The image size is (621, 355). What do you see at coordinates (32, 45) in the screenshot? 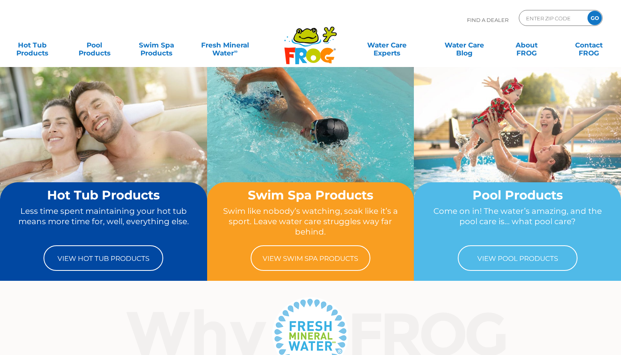
I see `a: Hot TubProducts` at bounding box center [32, 45].